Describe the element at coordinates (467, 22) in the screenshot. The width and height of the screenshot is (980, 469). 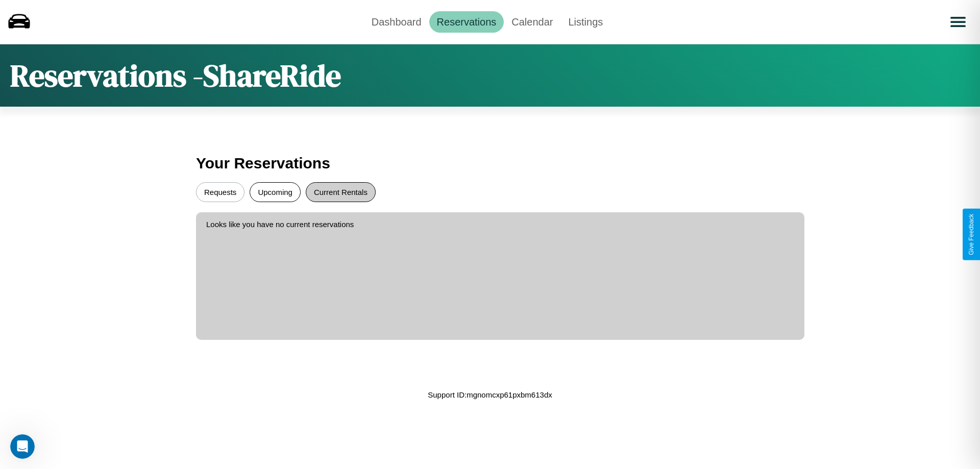
I see `a: Reservations` at that location.